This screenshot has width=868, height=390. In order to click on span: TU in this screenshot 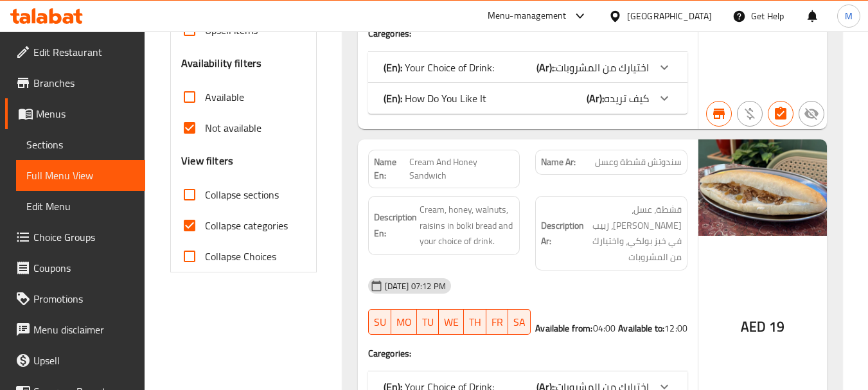, I will do `click(428, 322)`.